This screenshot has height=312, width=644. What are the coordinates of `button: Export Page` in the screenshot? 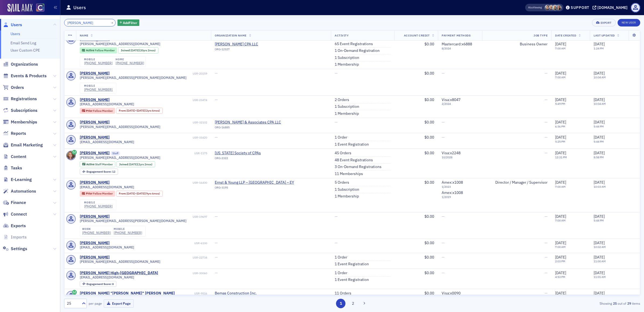 It's located at (119, 303).